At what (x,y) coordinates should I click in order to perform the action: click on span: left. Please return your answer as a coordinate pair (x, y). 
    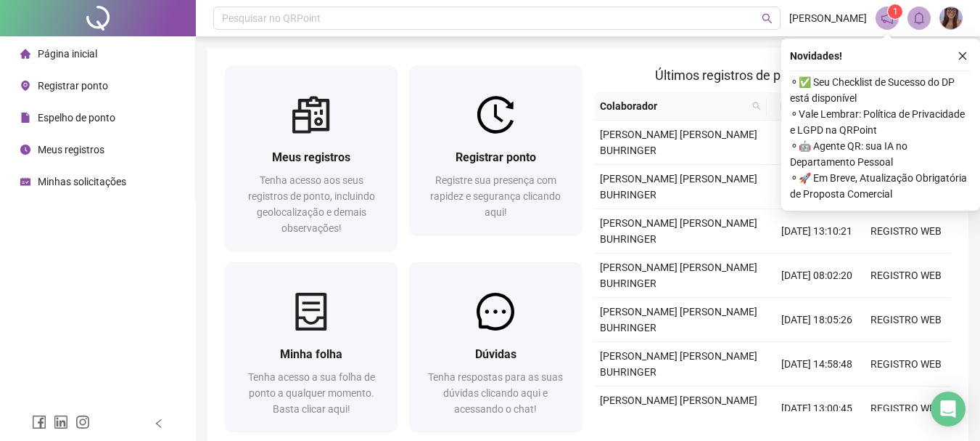
    Looking at the image, I should click on (159, 424).